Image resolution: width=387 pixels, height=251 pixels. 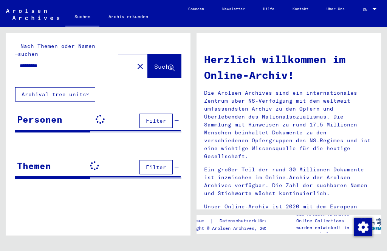 I want to click on p: wurden entwickelt in Partnerschaft mit, so click(x=327, y=231).